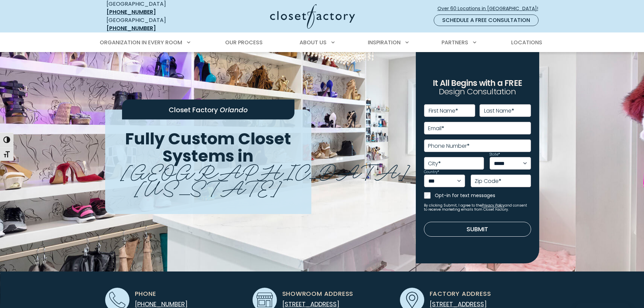  Describe the element at coordinates (243, 42) in the screenshot. I see `span: Our Process` at that location.